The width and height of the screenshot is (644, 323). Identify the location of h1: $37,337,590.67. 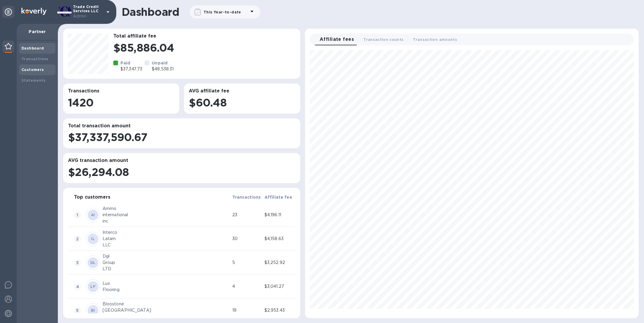
(181, 137).